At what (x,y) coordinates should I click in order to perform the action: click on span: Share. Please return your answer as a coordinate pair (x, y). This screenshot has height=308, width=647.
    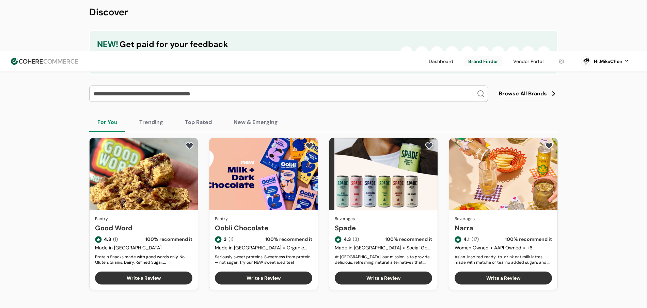
    Looking at the image, I should click on (104, 54).